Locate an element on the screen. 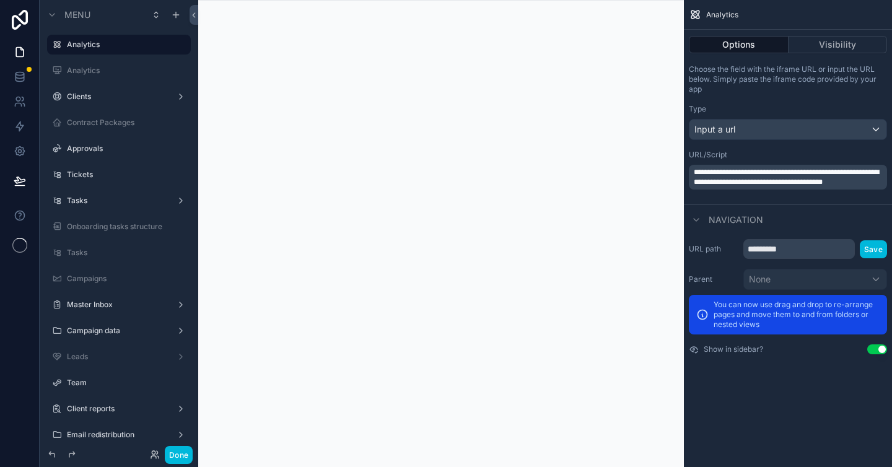 This screenshot has height=467, width=892. a: Team is located at coordinates (125, 383).